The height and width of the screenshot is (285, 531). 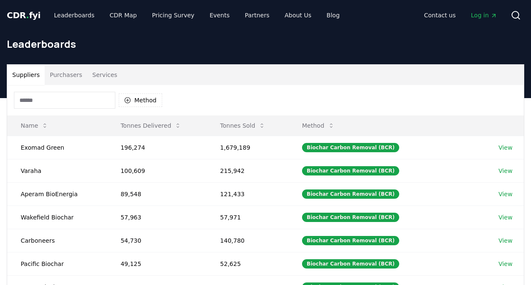 I want to click on a: Pricing Survey, so click(x=173, y=15).